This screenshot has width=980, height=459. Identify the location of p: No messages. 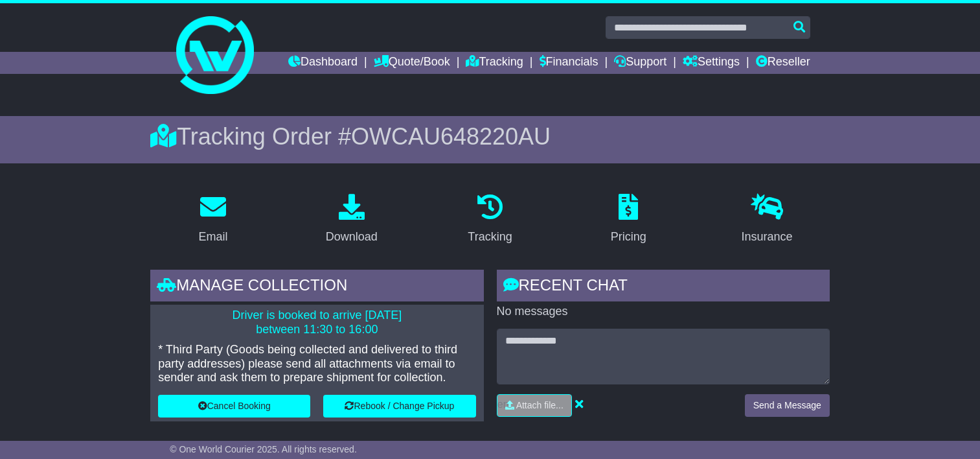
(663, 312).